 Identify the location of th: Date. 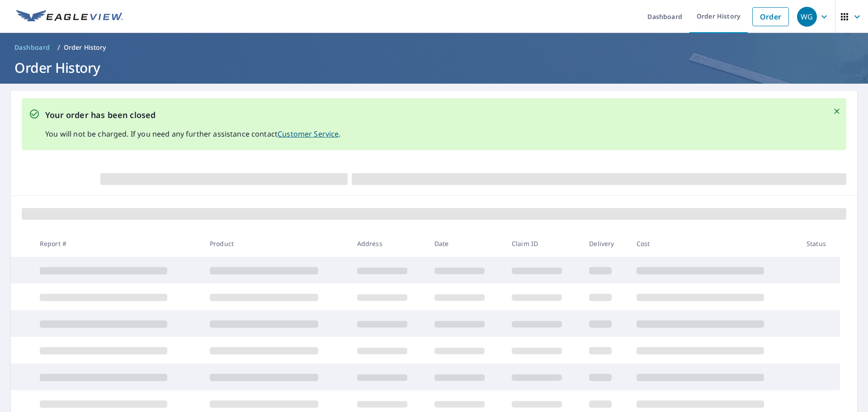
(465, 244).